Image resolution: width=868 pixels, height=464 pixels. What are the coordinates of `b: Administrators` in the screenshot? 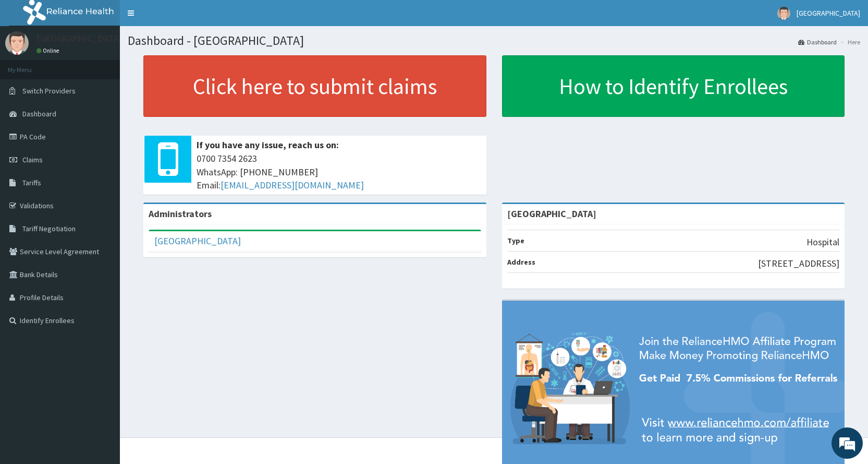 It's located at (180, 213).